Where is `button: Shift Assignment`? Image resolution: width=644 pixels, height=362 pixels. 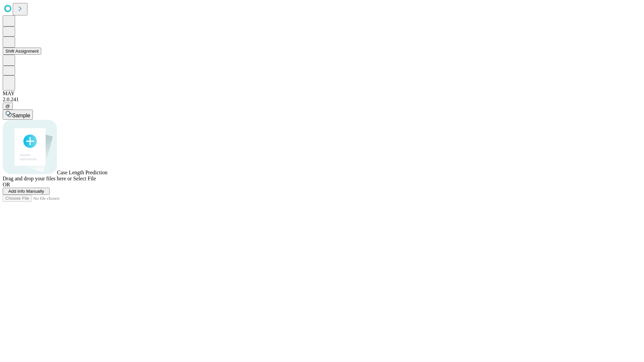 button: Shift Assignment is located at coordinates (22, 51).